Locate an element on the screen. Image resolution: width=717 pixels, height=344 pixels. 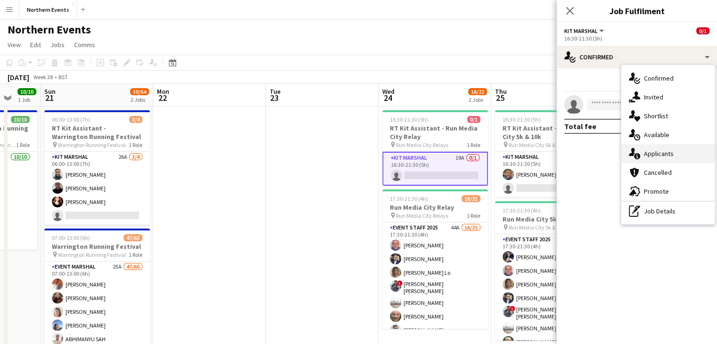
span: Mon is located at coordinates (163, 91).